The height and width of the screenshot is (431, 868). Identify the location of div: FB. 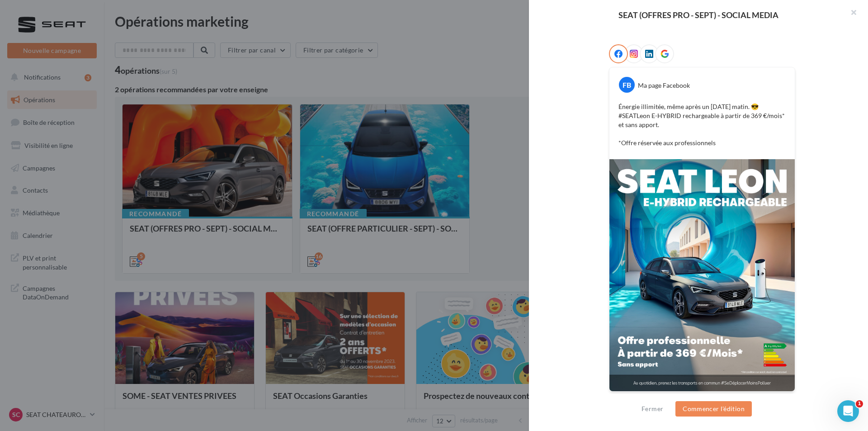
(627, 85).